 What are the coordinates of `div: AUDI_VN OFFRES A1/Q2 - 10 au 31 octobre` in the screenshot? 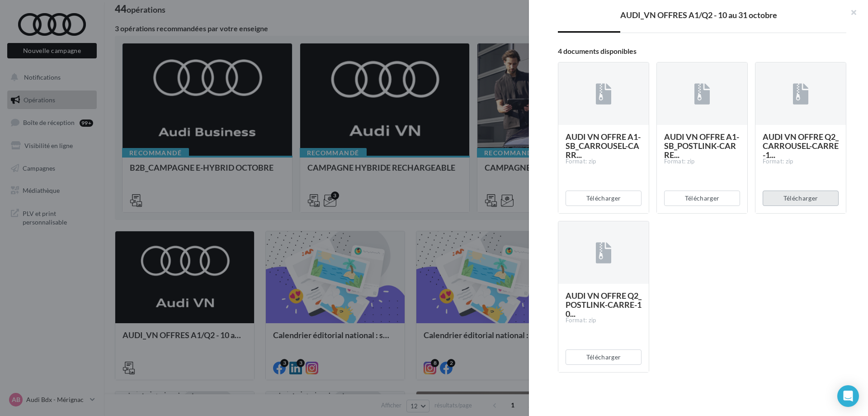 It's located at (698, 15).